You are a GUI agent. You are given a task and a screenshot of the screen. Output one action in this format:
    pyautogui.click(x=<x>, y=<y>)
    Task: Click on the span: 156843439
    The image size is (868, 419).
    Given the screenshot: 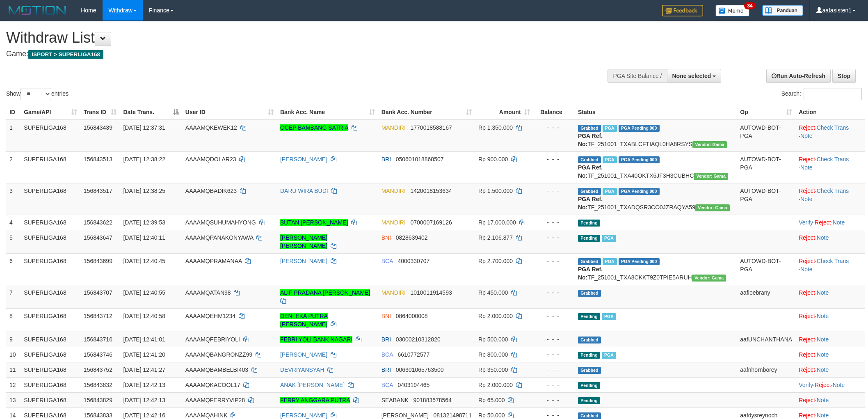 What is the action you would take?
    pyautogui.click(x=98, y=128)
    